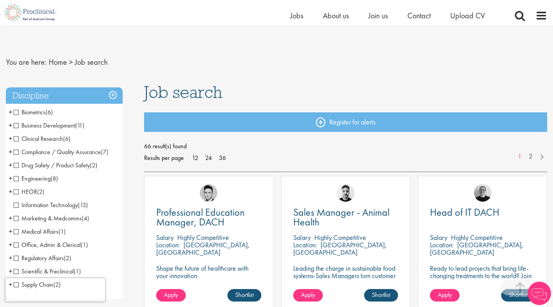 Image resolution: width=553 pixels, height=307 pixels. I want to click on p: Shape the future of healthcare with your innovation., so click(209, 271).